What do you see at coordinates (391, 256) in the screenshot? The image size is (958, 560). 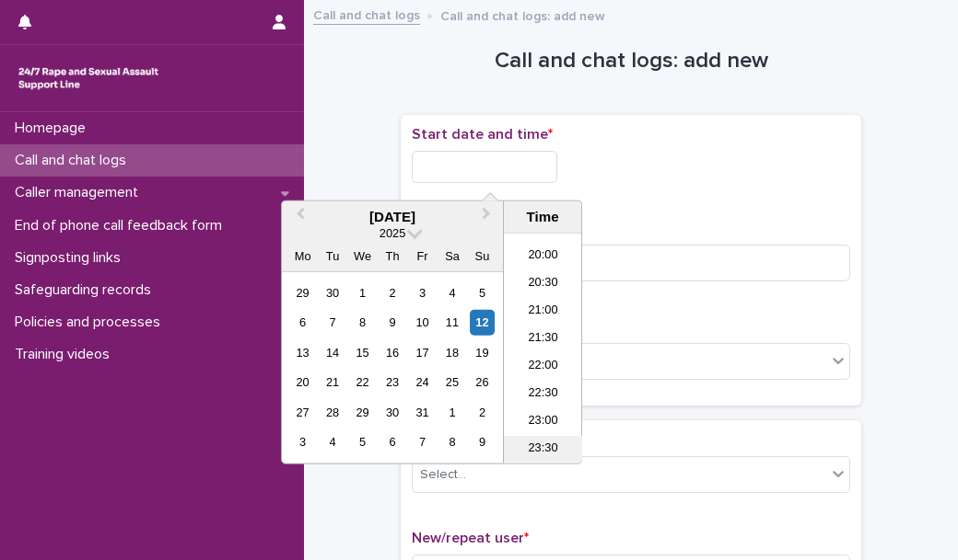 I see `div: Th` at bounding box center [391, 256].